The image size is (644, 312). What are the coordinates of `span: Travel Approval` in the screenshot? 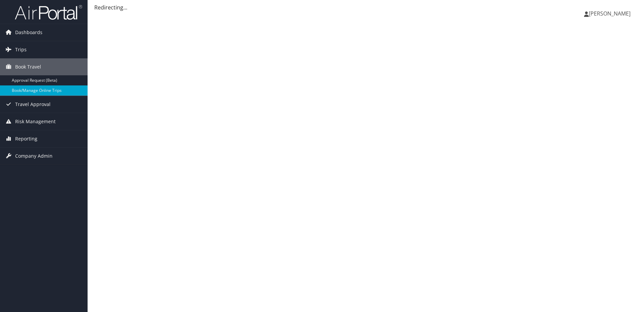 It's located at (33, 104).